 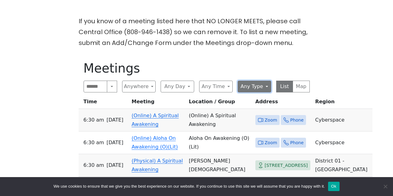 I want to click on th: Region, so click(x=342, y=103).